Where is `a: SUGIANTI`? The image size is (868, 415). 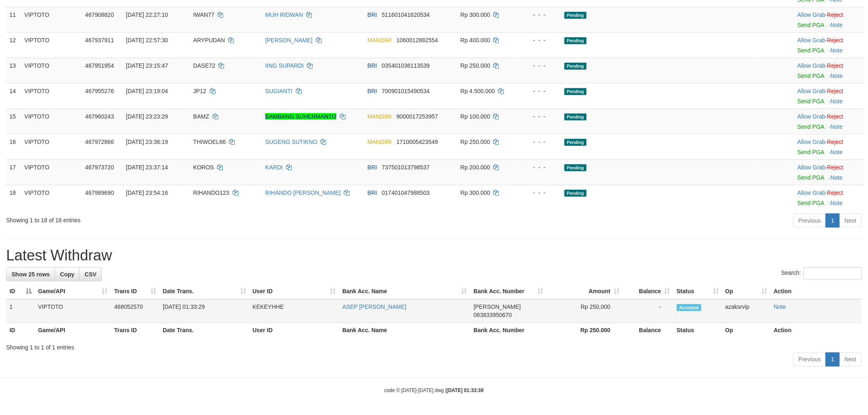 a: SUGIANTI is located at coordinates (279, 91).